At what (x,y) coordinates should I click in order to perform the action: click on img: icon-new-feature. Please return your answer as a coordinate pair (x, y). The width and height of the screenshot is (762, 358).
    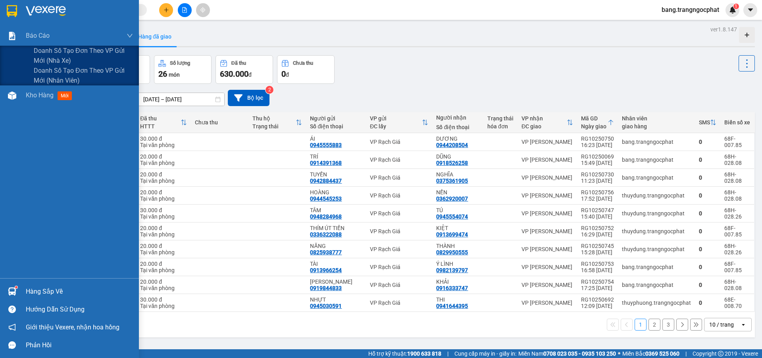
    Looking at the image, I should click on (733, 10).